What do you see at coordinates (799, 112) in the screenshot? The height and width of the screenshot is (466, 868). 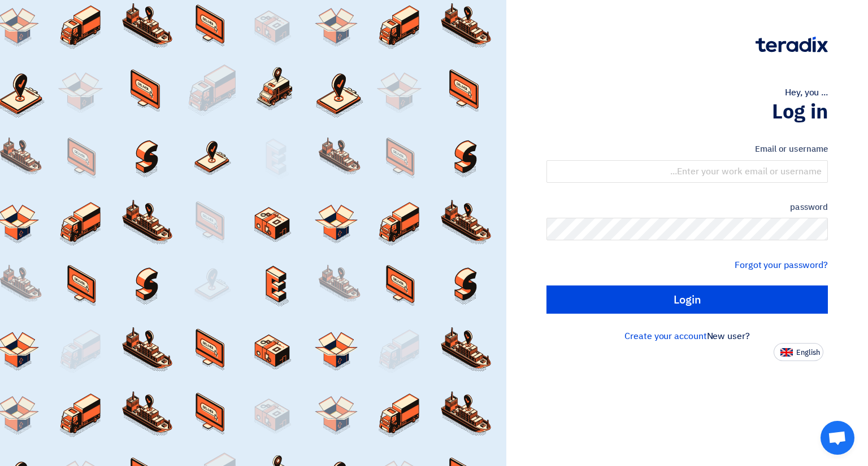 I see `font: Log in` at bounding box center [799, 112].